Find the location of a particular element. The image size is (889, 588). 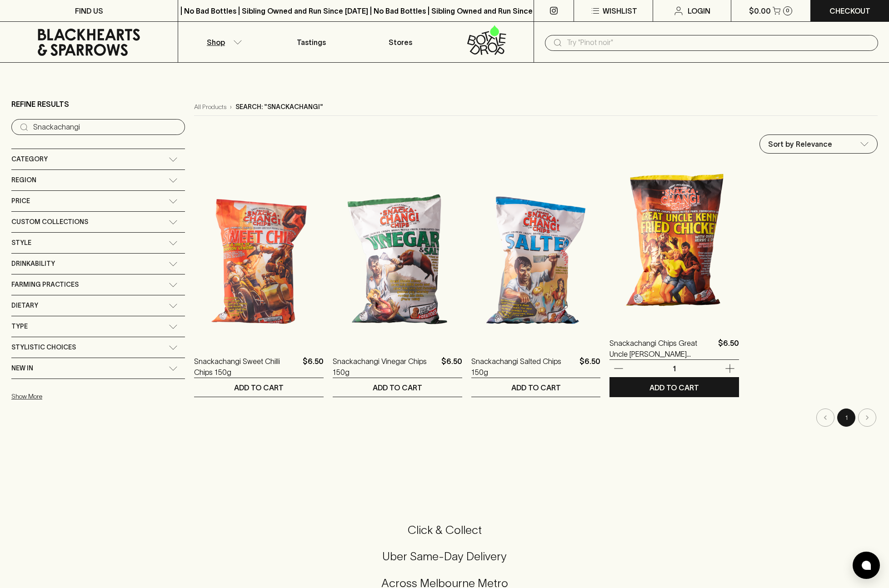

p: Checkout is located at coordinates (849, 11).